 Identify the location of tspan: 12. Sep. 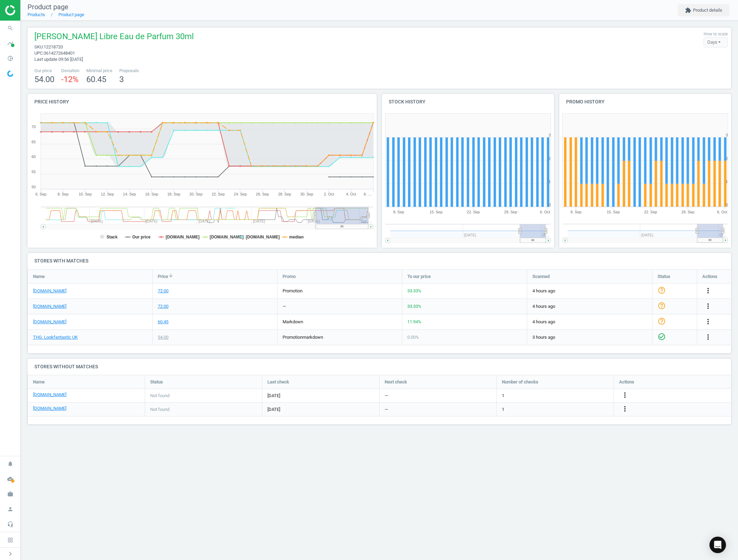
(107, 194).